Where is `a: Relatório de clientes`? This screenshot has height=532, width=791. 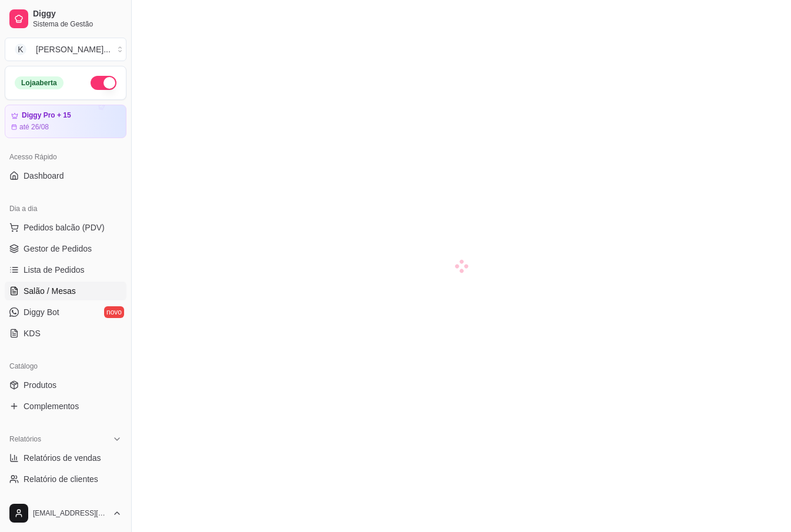
a: Relatório de clientes is located at coordinates (65, 479).